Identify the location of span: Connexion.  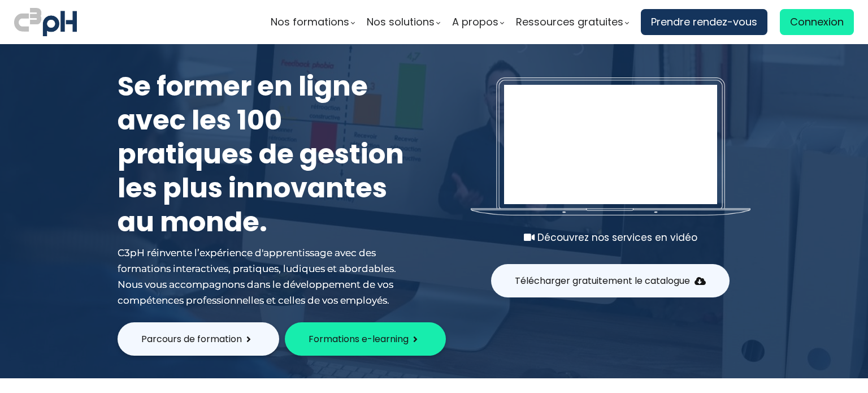
(817, 22).